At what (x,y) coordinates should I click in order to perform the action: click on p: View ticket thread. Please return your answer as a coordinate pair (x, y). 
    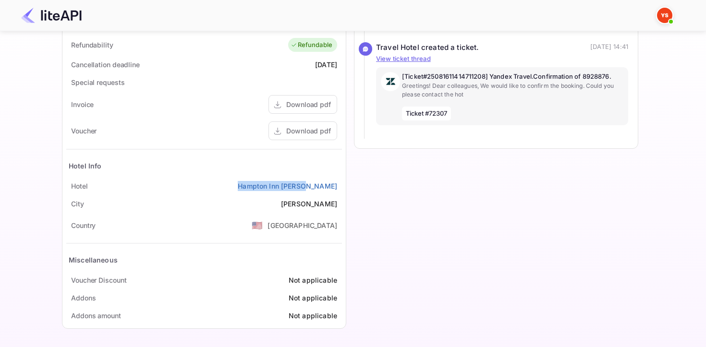
    Looking at the image, I should click on (502, 59).